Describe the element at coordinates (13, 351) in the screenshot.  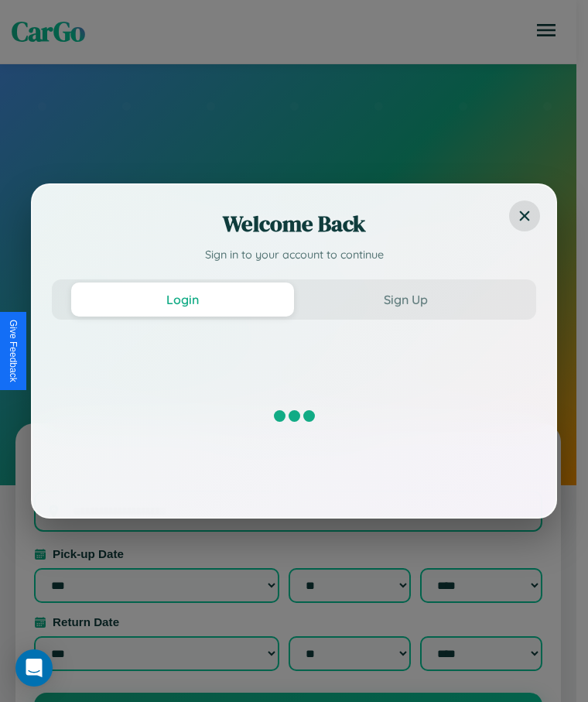
I see `div: Give Feedback` at that location.